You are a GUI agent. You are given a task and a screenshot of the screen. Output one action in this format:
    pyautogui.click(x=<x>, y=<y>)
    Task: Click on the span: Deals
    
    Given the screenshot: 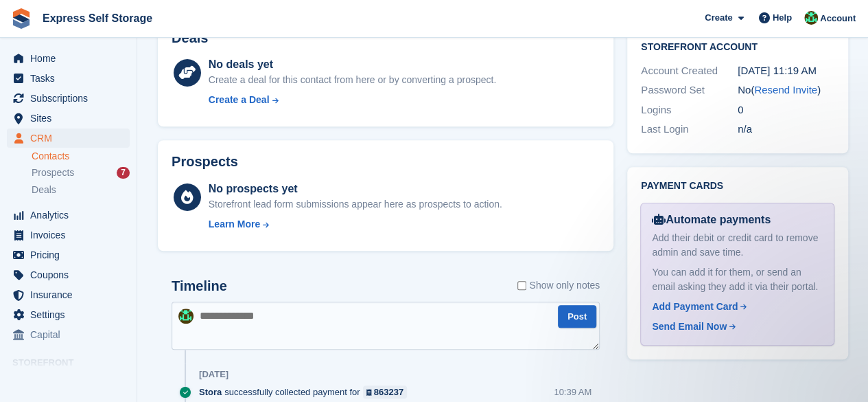 What is the action you would take?
    pyautogui.click(x=44, y=190)
    